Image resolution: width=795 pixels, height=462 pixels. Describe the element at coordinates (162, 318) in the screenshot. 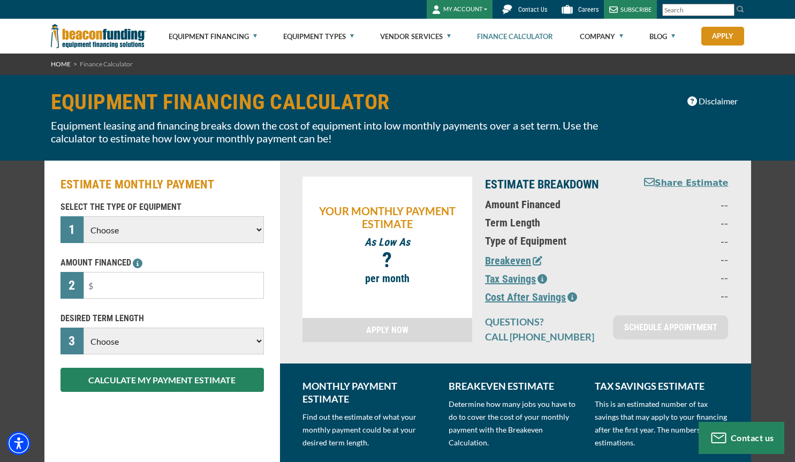

I see `p: DESIRED TERM LENGTH` at that location.